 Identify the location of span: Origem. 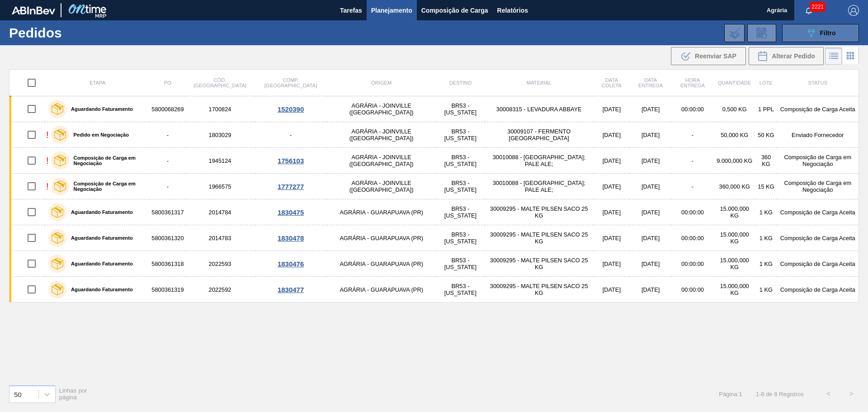
(382, 83).